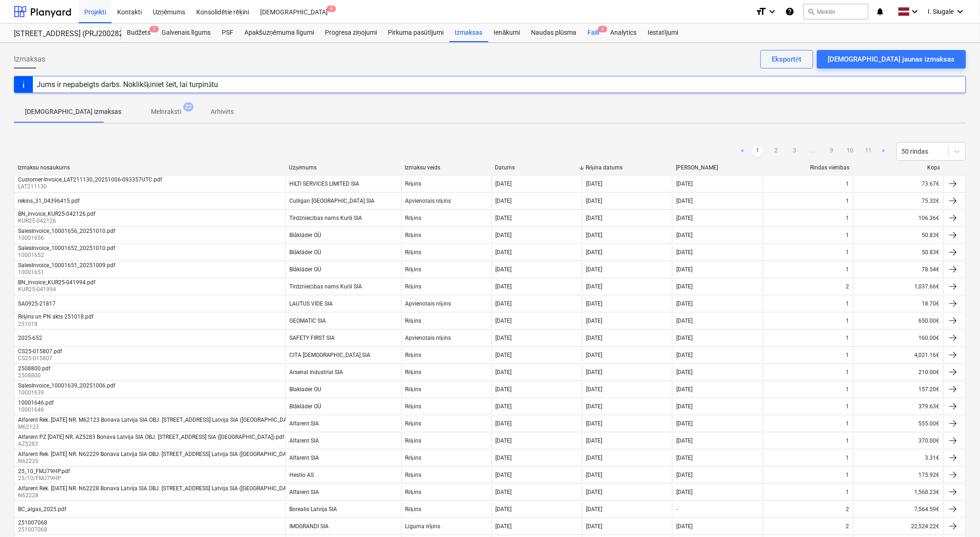 This screenshot has width=980, height=537. What do you see at coordinates (163, 427) in the screenshot?
I see `p: M62123` at bounding box center [163, 427].